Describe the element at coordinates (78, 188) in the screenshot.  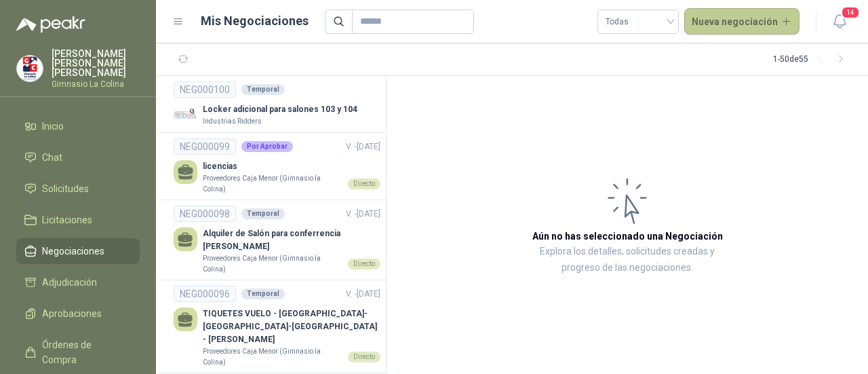
I see `a: Solicitudes` at that location.